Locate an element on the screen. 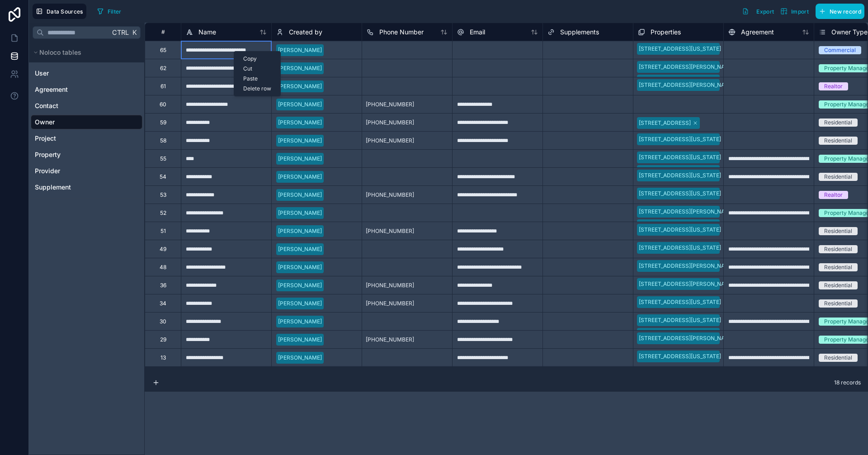  span: Filter is located at coordinates (114, 11).